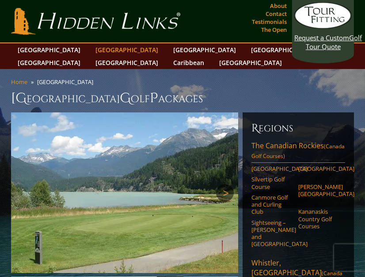 The image size is (365, 277). Describe the element at coordinates (125, 98) in the screenshot. I see `span: G` at that location.